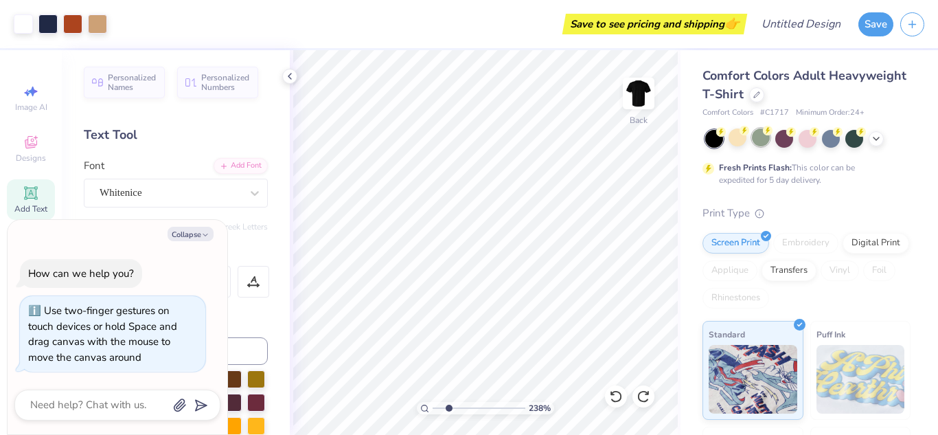 The width and height of the screenshot is (938, 435). Describe the element at coordinates (190, 233) in the screenshot. I see `button: Collapse` at that location.